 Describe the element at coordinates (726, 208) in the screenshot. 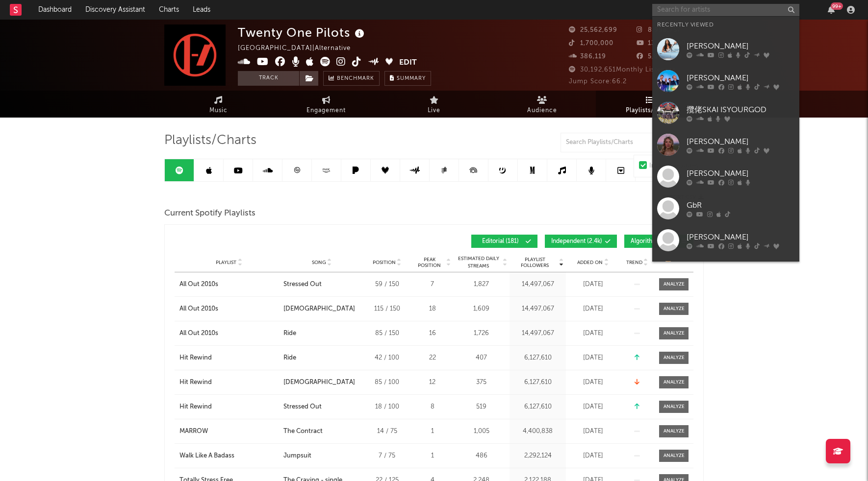

I see `a: GbR` at that location.